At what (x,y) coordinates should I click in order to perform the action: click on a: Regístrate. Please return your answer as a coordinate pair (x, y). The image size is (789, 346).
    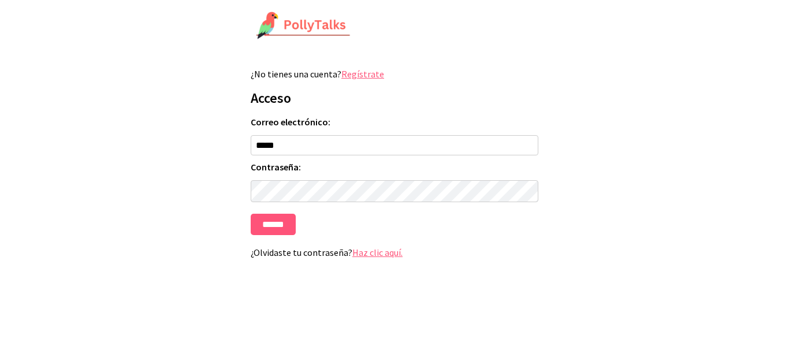
    Looking at the image, I should click on (363, 74).